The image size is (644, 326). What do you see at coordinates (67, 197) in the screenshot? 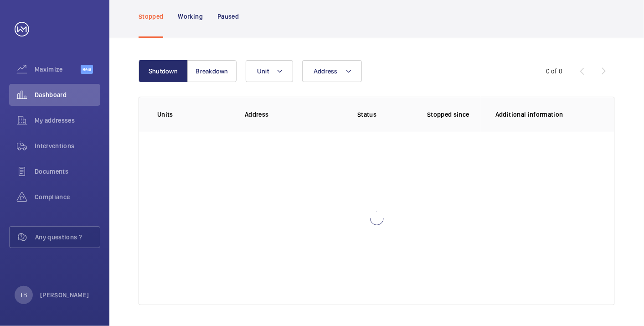
I see `span: Compliance` at bounding box center [67, 197].